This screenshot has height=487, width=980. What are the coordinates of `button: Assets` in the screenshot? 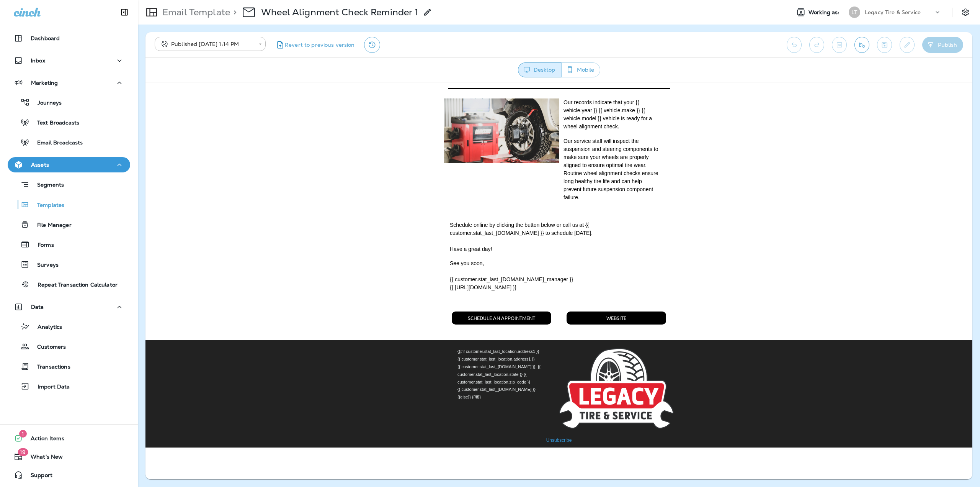 It's located at (69, 165).